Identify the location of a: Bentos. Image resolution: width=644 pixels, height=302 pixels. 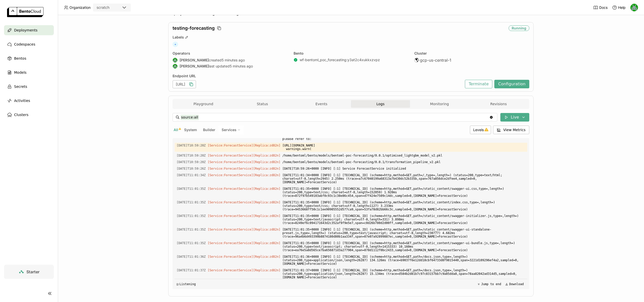
(29, 58).